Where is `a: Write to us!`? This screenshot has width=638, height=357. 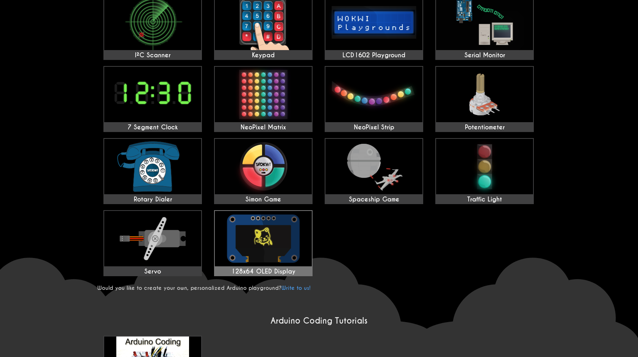 a: Write to us! is located at coordinates (296, 288).